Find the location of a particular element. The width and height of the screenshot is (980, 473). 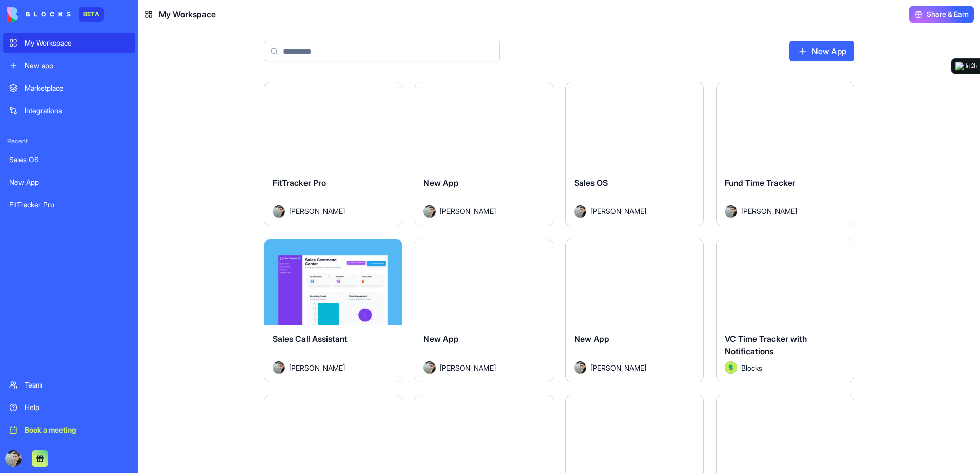

span: Blocks is located at coordinates (751, 368).